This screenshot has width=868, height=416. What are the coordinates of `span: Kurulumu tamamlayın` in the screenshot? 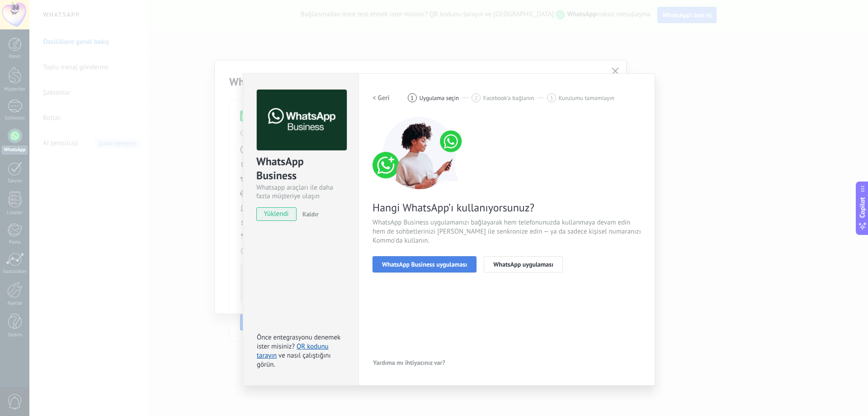 It's located at (586, 98).